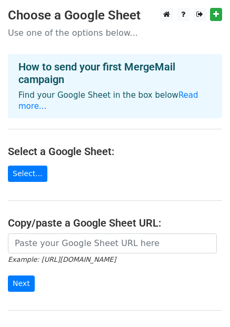  I want to click on h3: Choose a Google Sheet, so click(115, 15).